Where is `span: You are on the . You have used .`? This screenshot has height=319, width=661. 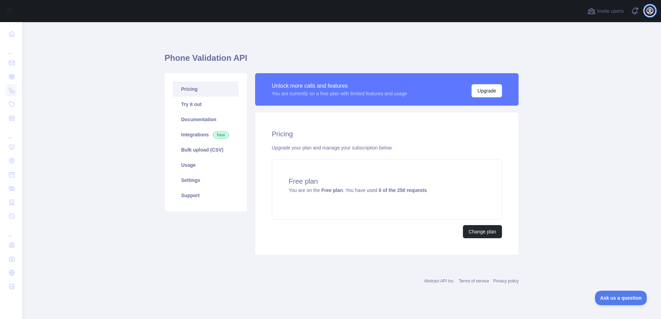 span: You are on the . You have used . is located at coordinates (358, 190).